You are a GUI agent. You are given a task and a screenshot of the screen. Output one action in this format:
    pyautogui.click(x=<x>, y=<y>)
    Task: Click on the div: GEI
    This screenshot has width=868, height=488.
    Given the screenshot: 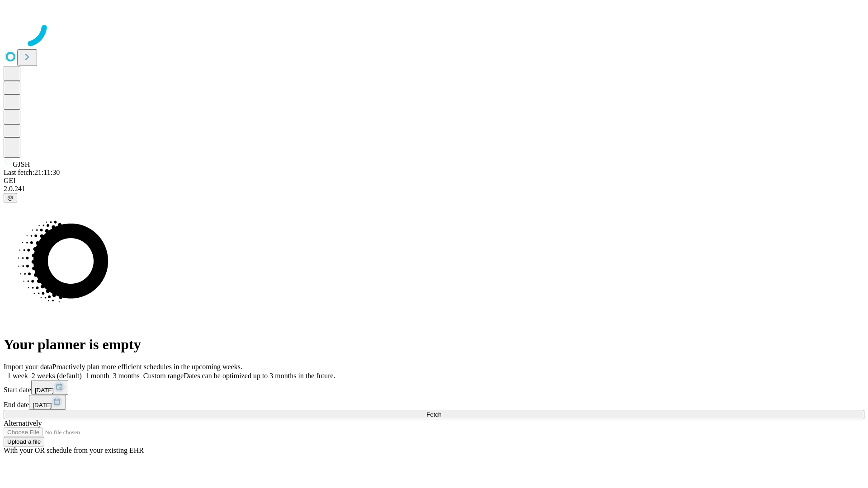 What is the action you would take?
    pyautogui.click(x=434, y=181)
    